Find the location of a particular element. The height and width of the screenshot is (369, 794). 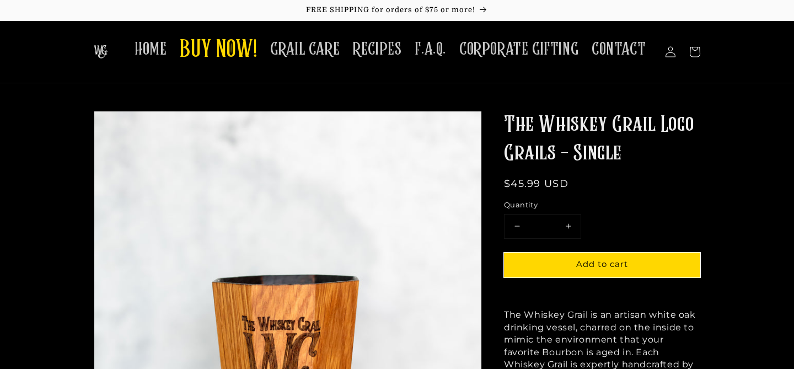

span: Add to cart is located at coordinates (602, 264).